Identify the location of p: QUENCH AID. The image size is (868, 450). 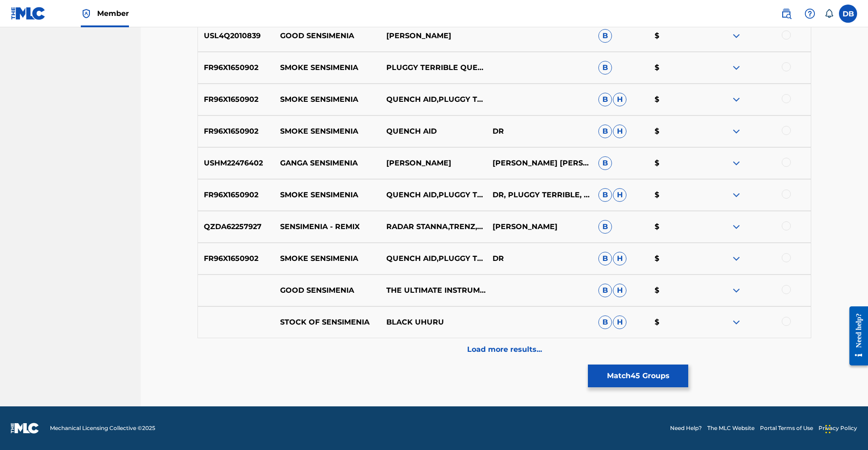
(433, 131).